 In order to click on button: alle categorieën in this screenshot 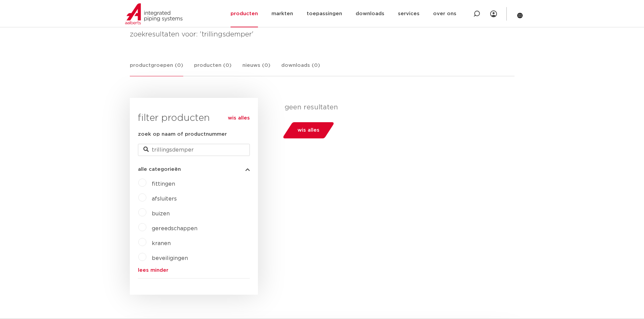, I will do `click(194, 169)`.